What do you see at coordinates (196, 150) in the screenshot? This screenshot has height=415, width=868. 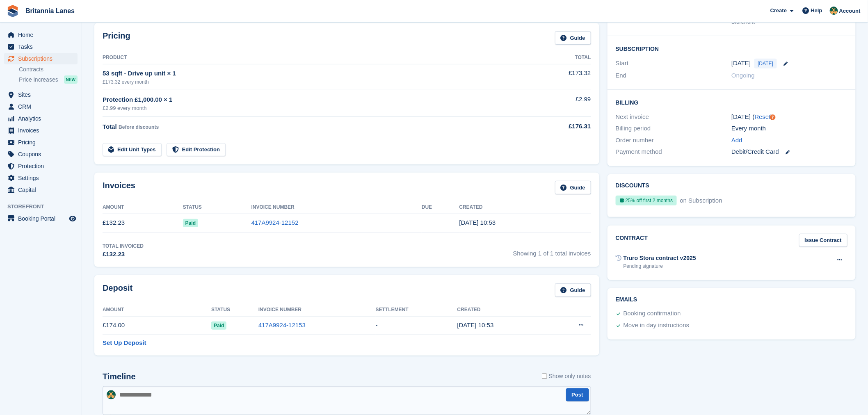 I see `a: Edit Protection` at bounding box center [196, 150].